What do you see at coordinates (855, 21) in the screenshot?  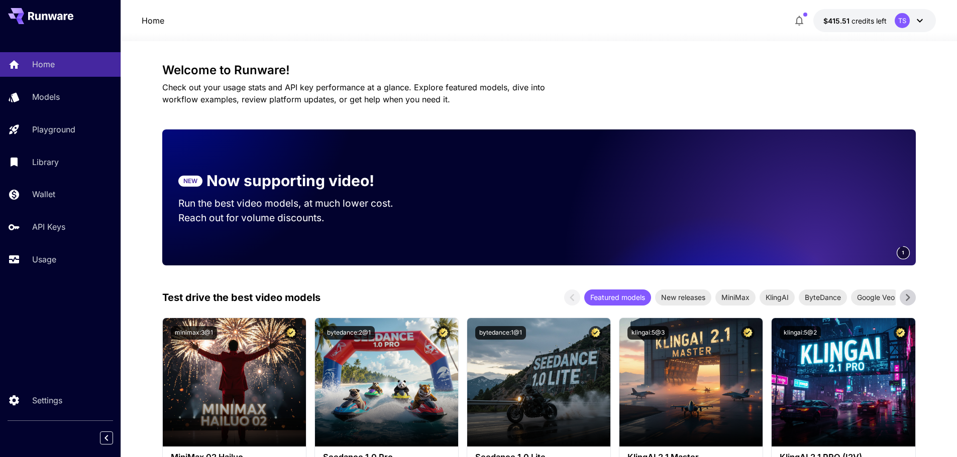 I see `div: $415.50893` at bounding box center [855, 21].